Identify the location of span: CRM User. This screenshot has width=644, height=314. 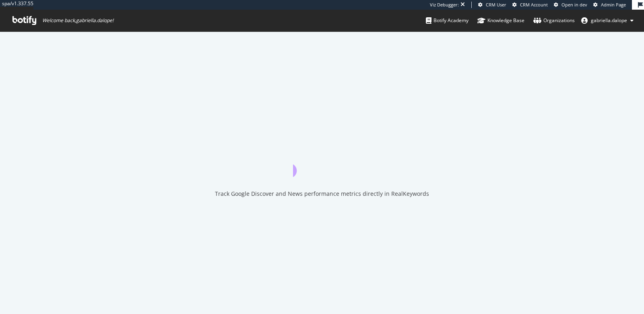
(496, 5).